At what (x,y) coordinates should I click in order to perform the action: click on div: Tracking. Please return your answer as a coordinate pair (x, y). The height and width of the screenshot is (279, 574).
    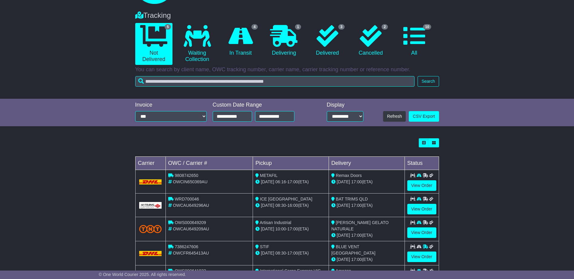
    Looking at the image, I should click on (287, 15).